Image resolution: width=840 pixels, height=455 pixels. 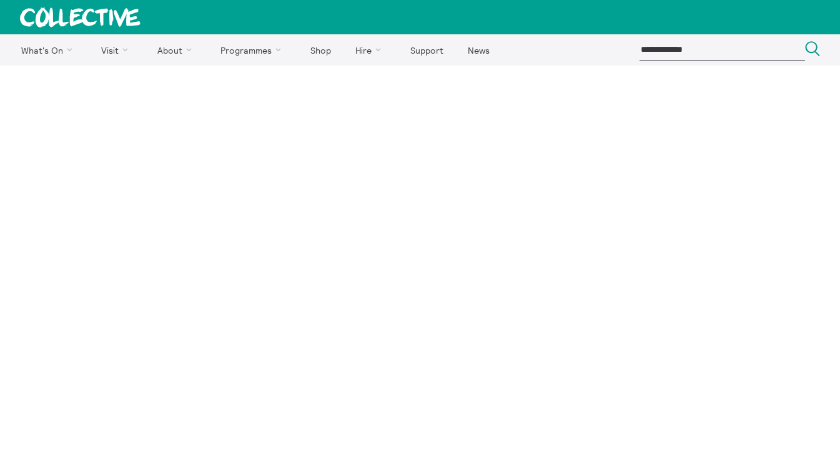 I want to click on a: Shop, so click(x=320, y=50).